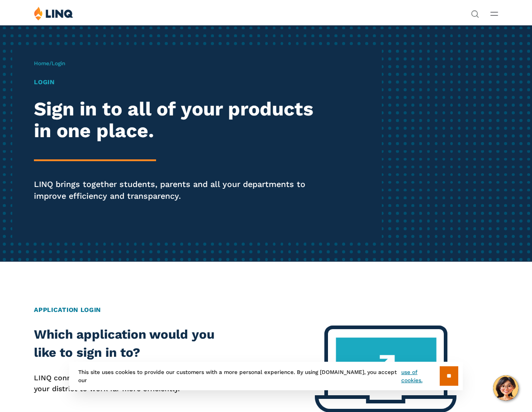 The image size is (532, 412). What do you see at coordinates (475, 12) in the screenshot?
I see `nav: Utility Navigation` at bounding box center [475, 12].